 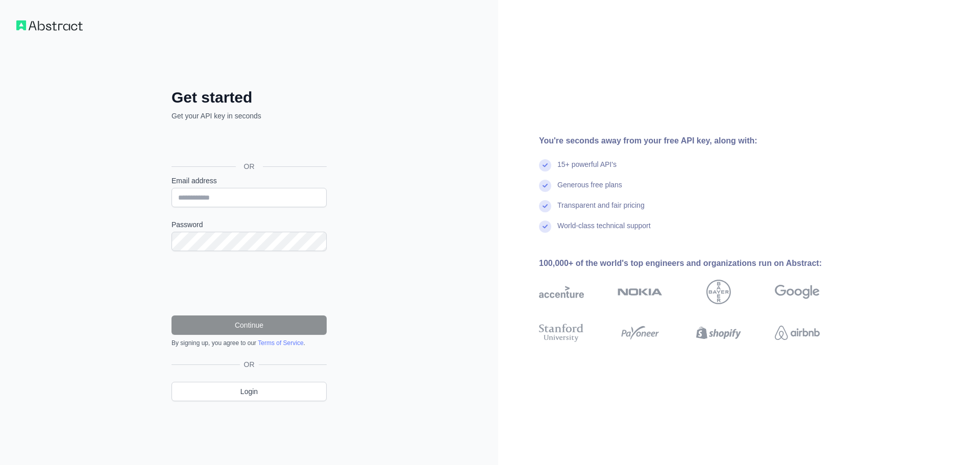 What do you see at coordinates (640, 292) in the screenshot?
I see `img: nokia` at bounding box center [640, 292].